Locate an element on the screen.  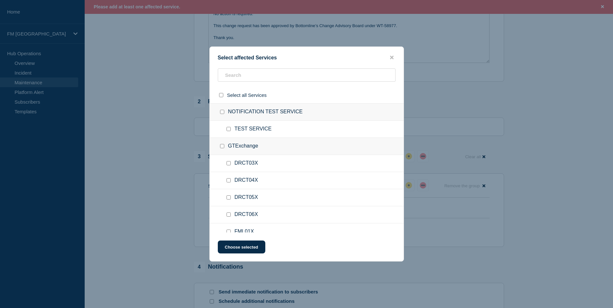
input: NOTIFICATION TEST SERVICE checkbox is located at coordinates (222, 112).